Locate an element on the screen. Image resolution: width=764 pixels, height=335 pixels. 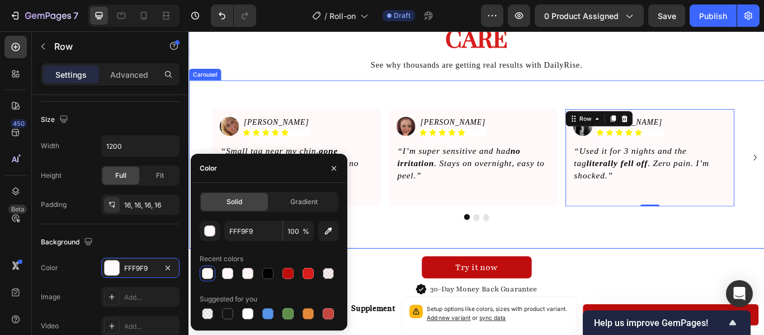
div: Publish is located at coordinates (713, 16).